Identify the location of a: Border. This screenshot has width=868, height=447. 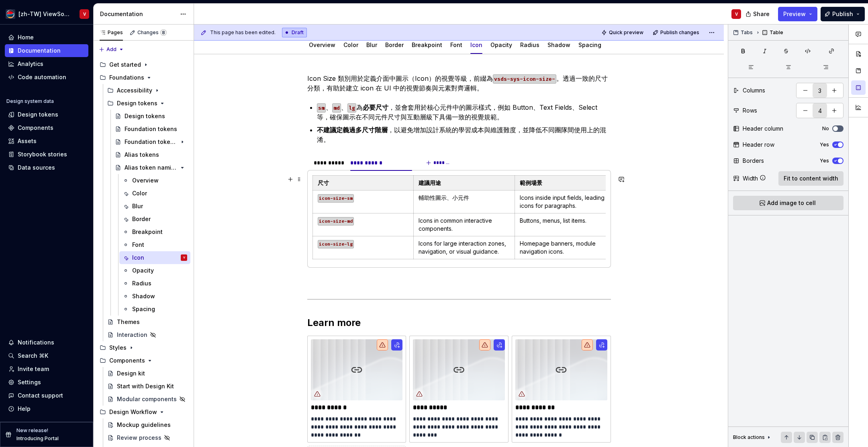
(154, 219).